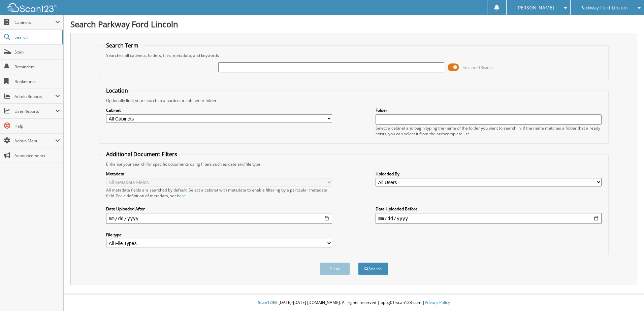 Image resolution: width=644 pixels, height=311 pixels. I want to click on span: Parkway Ford Lincoln, so click(604, 8).